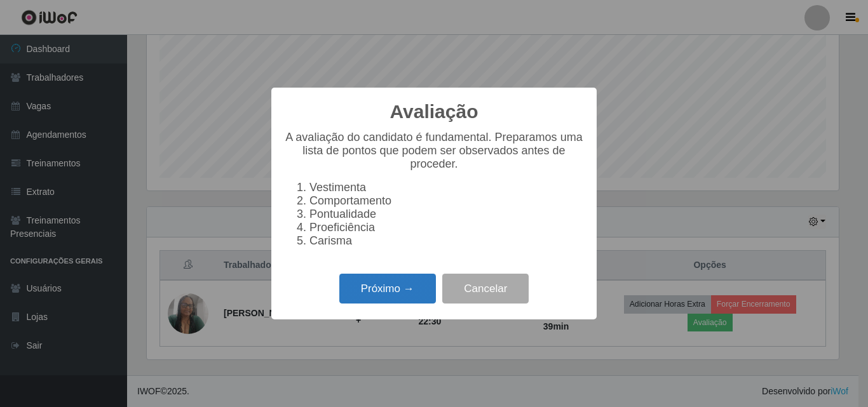  Describe the element at coordinates (447, 228) in the screenshot. I see `li: Proeficiência` at that location.